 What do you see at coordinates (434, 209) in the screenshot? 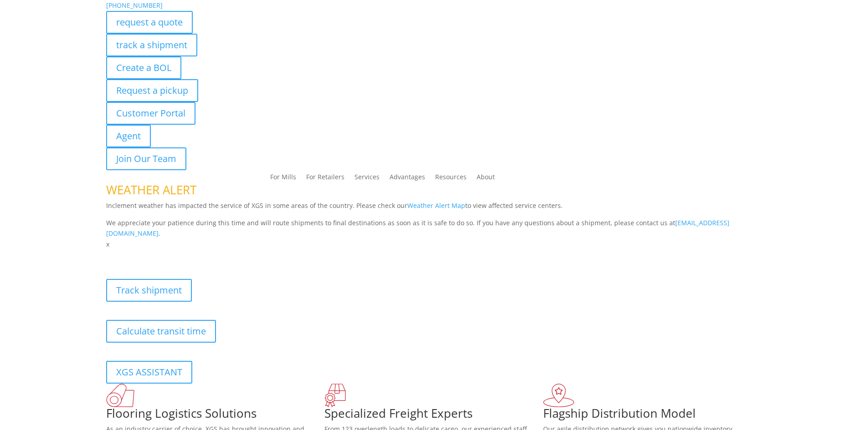
I see `p: Inclement weather has impacted the service of XGS in some areas of the country. Please check our ...` at bounding box center [434, 209].